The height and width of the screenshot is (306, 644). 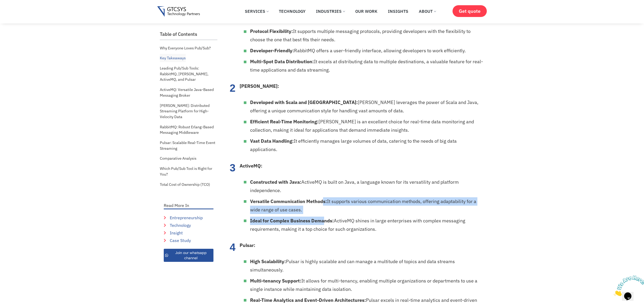 I want to click on a: Services, so click(x=257, y=11).